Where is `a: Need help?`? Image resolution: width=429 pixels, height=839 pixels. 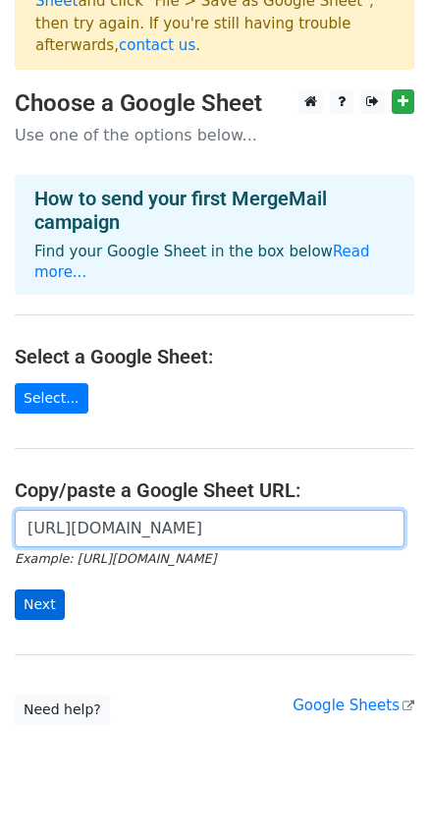 a: Need help? is located at coordinates (62, 709).